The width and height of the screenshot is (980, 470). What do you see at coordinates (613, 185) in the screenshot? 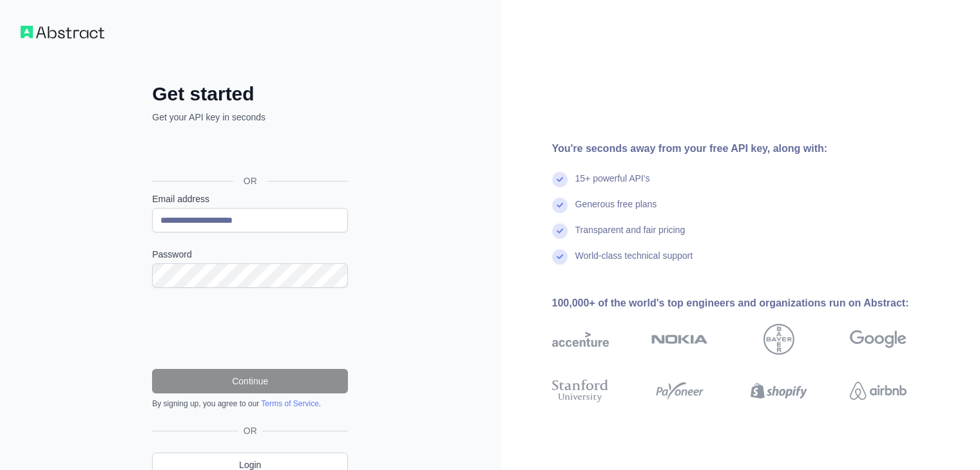
I see `div: 15+ powerful API's` at bounding box center [613, 185].